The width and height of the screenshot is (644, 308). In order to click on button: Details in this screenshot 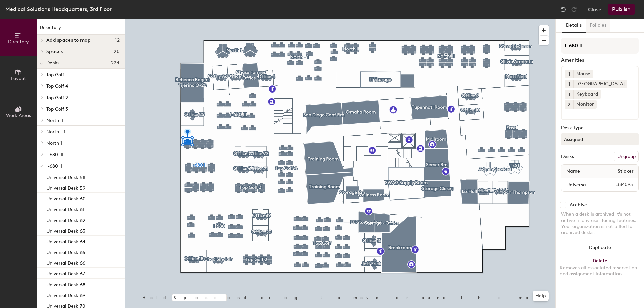, I will do `click(574, 25)`.